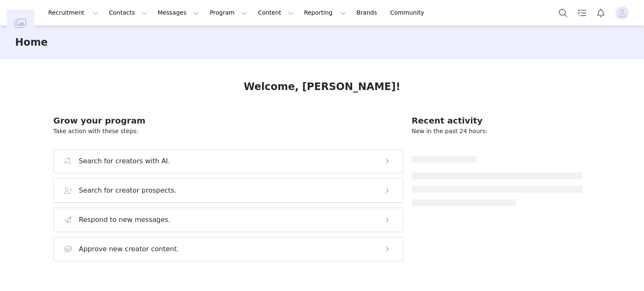  What do you see at coordinates (127, 191) in the screenshot?
I see `h3: Search for creator prospects.` at bounding box center [127, 191].